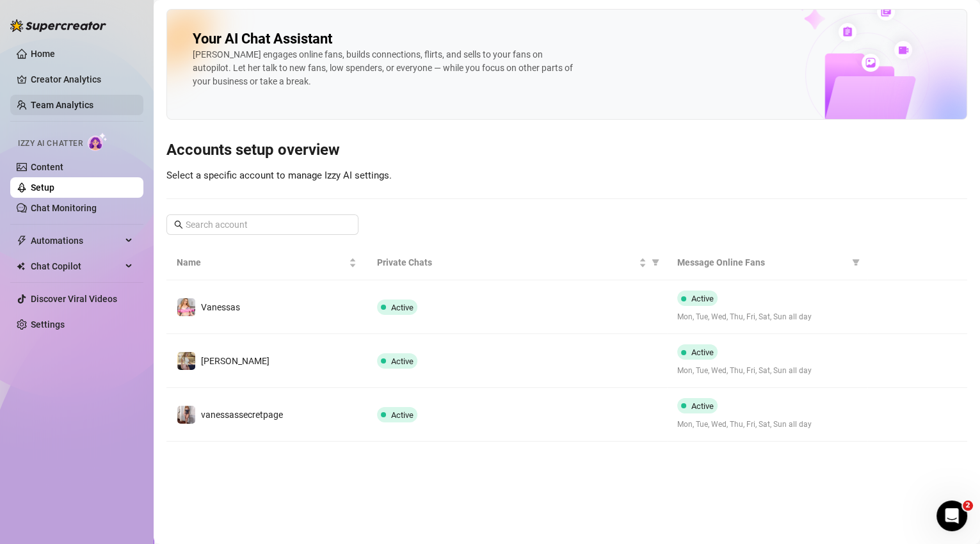 Image resolution: width=980 pixels, height=544 pixels. I want to click on input: Search account, so click(263, 225).